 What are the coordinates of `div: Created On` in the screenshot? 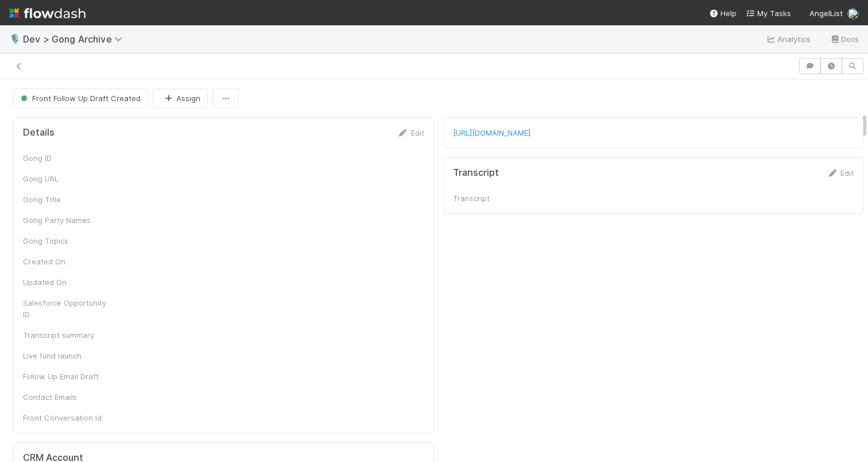 It's located at (66, 261).